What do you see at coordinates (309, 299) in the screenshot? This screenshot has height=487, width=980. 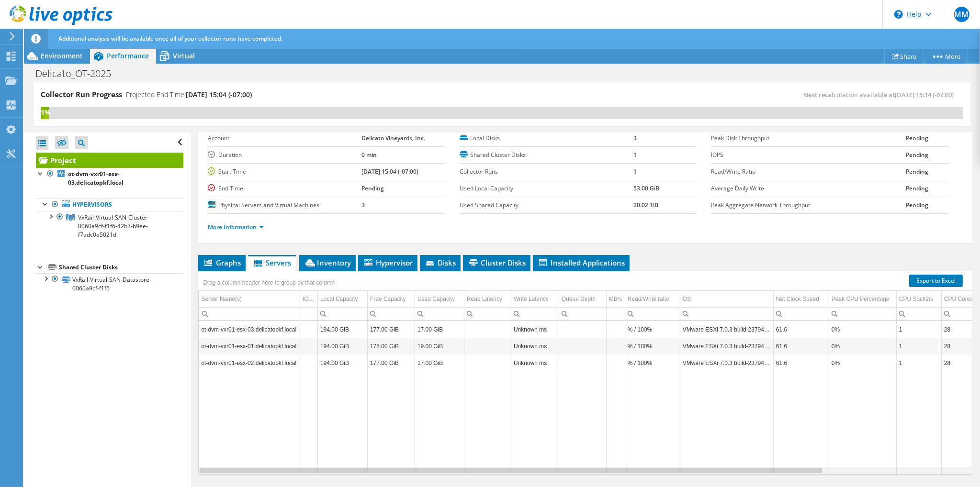 I see `div: IOPS` at bounding box center [309, 299].